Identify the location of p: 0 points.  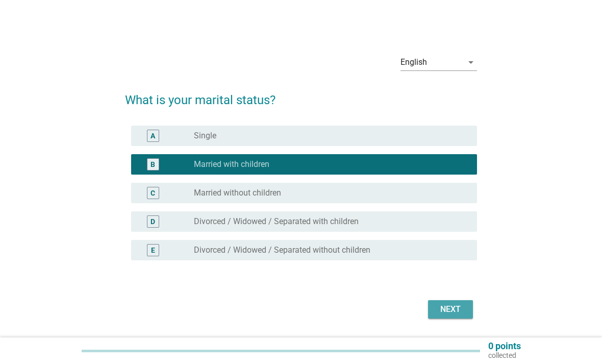
(505, 346).